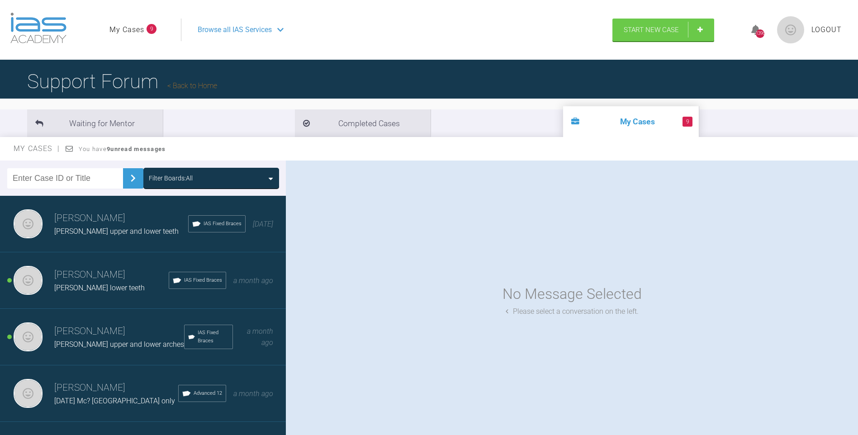 Image resolution: width=858 pixels, height=435 pixels. What do you see at coordinates (170, 178) in the screenshot?
I see `div: Filter Boards: All` at bounding box center [170, 178].